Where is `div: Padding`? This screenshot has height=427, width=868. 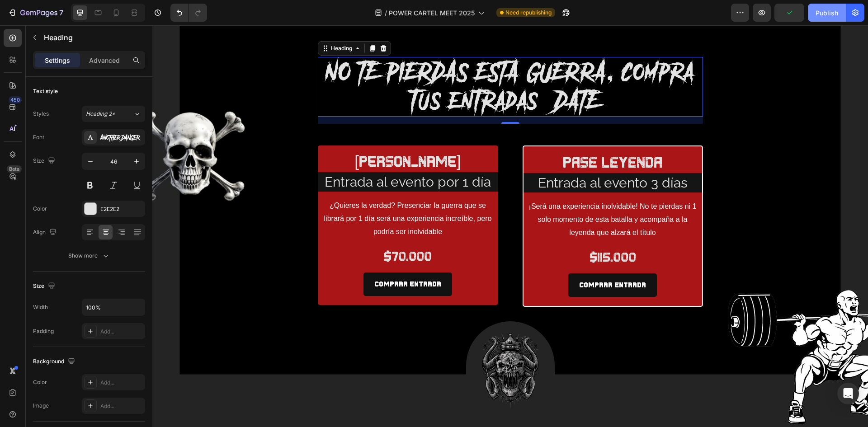 div: Padding is located at coordinates (44, 332).